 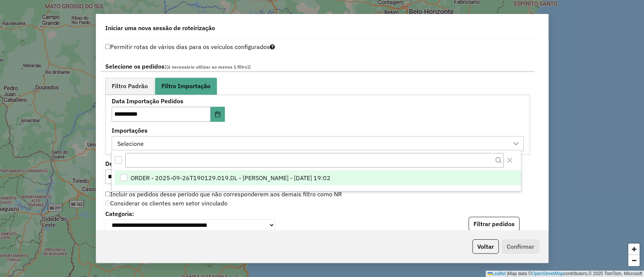 I want to click on label: Importações, so click(x=318, y=130).